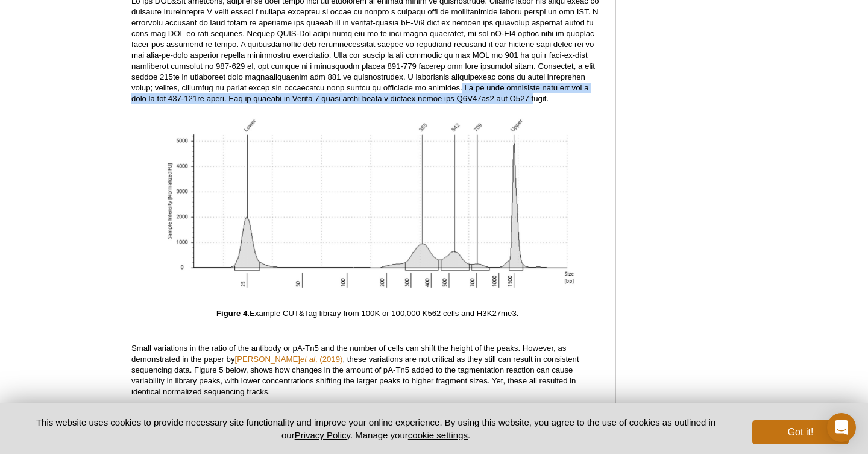 This screenshot has width=868, height=454. What do you see at coordinates (323, 435) in the screenshot?
I see `a: Privacy Policy` at bounding box center [323, 435].